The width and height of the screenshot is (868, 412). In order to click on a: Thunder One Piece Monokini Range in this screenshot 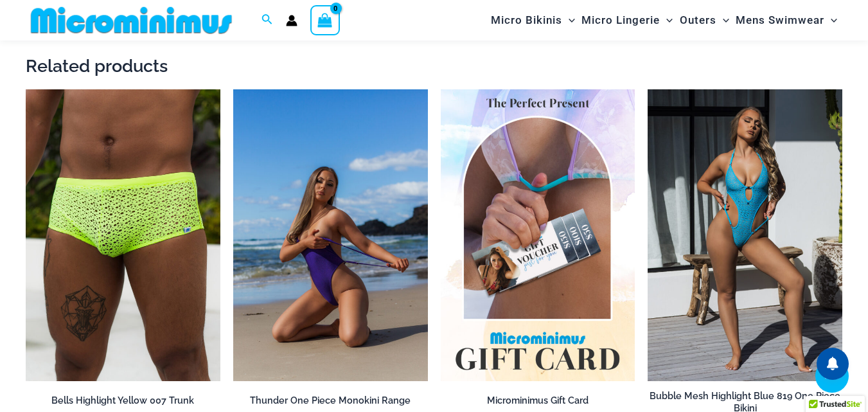, I will do `click(330, 403)`.